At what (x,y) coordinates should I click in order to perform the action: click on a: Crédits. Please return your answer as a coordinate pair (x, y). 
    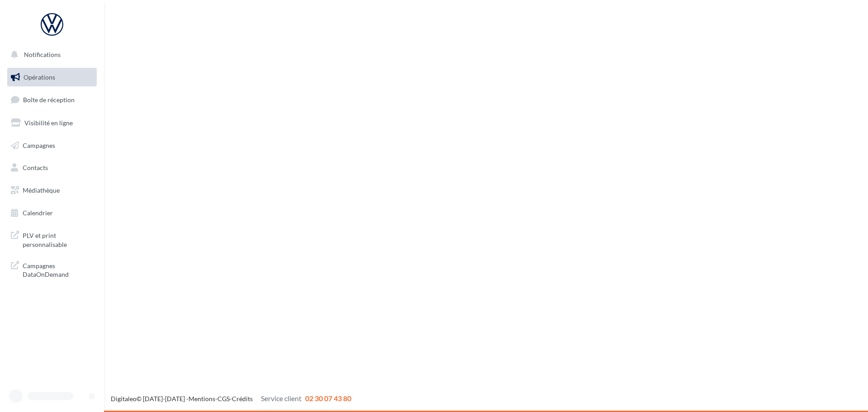
    Looking at the image, I should click on (243, 398).